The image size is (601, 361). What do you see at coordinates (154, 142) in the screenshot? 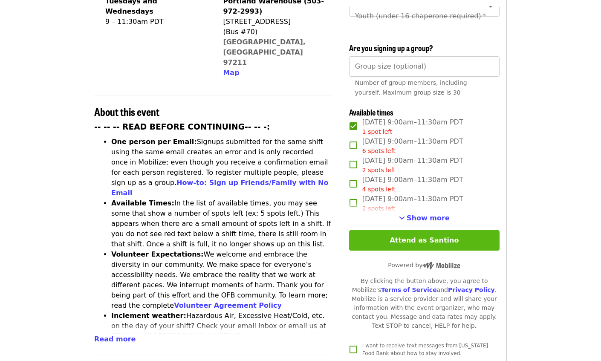
I see `strong: One person per Email:` at bounding box center [154, 142].